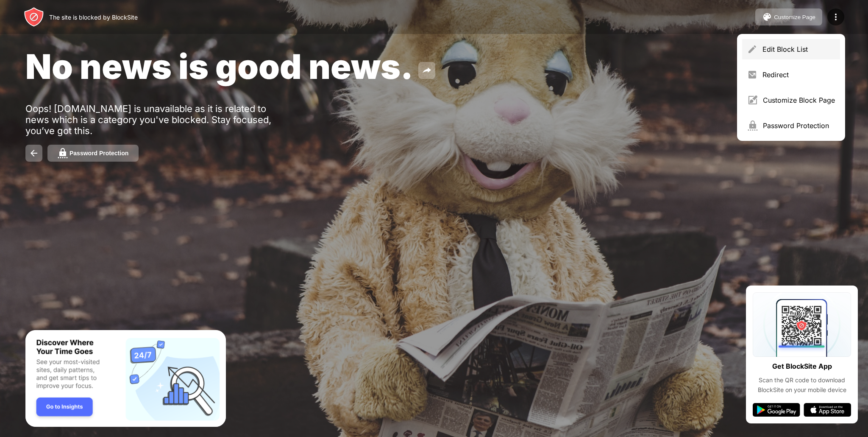 The height and width of the screenshot is (437, 868). I want to click on button: Password Protection, so click(93, 153).